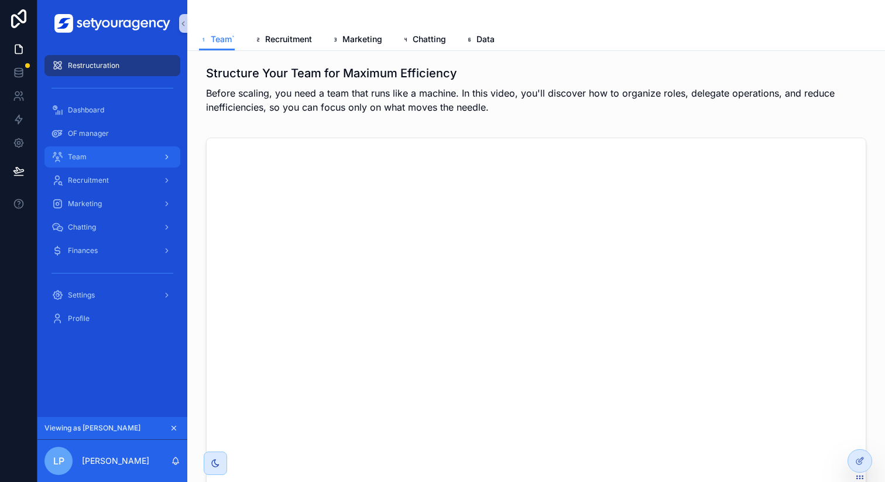 The height and width of the screenshot is (482, 885). I want to click on p: Before scaling, you need a team that runs like a machine. In this video, you'll discover how to o..., so click(536, 100).